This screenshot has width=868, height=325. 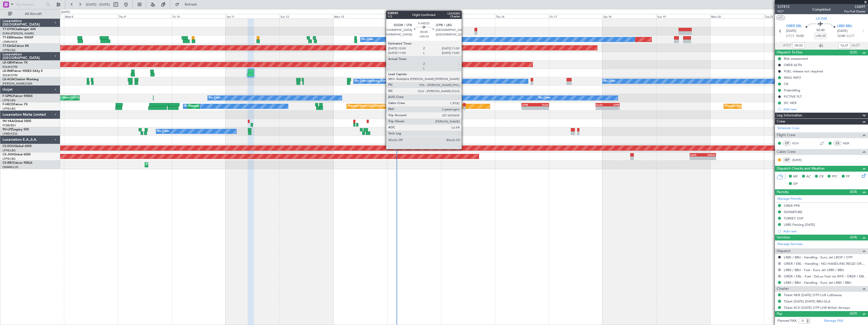 What do you see at coordinates (613, 105) in the screenshot?
I see `div: LFPB` at bounding box center [613, 105].